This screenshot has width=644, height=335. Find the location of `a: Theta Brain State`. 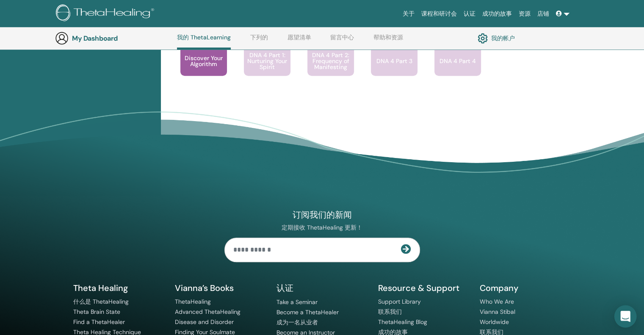

a: Theta Brain State is located at coordinates (97, 312).